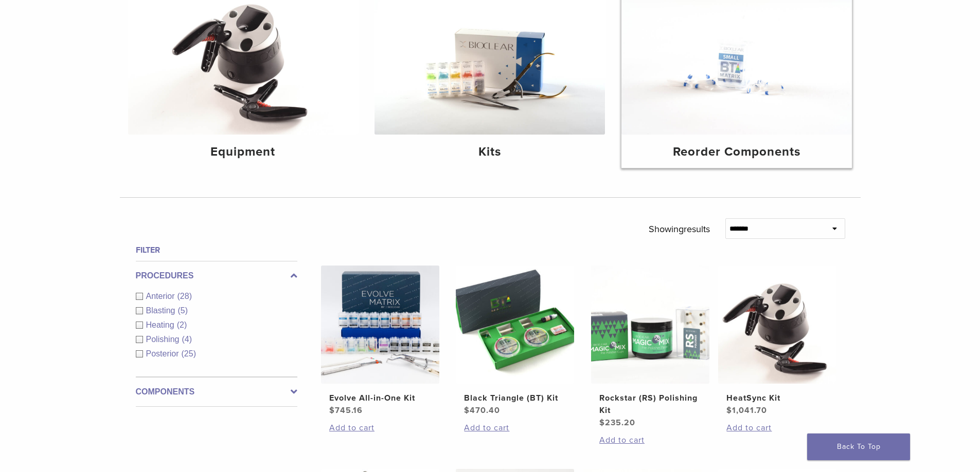  What do you see at coordinates (183, 310) in the screenshot?
I see `span: (5)` at bounding box center [183, 310].